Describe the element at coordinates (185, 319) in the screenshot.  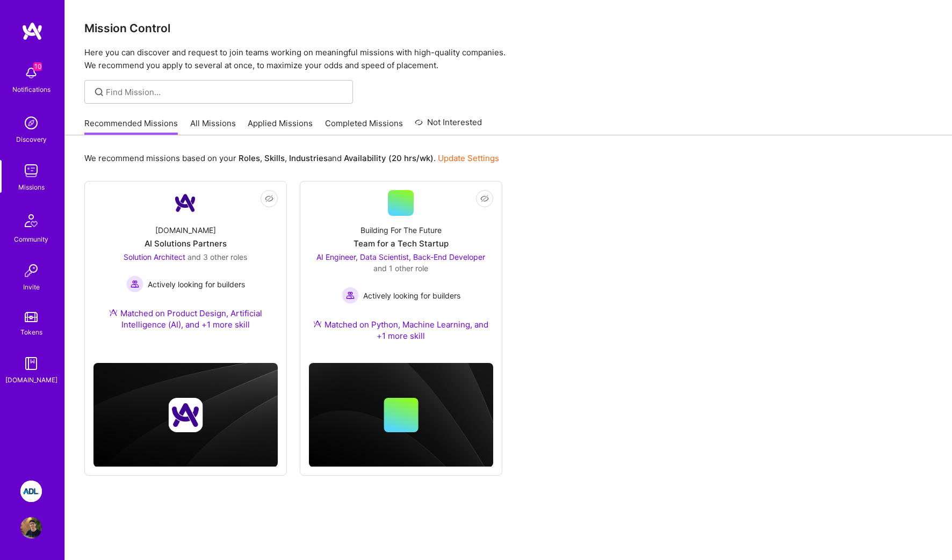
I see `div: Matched on Product Design, Artificial Intelligence (AI), and +1 more skill` at that location.